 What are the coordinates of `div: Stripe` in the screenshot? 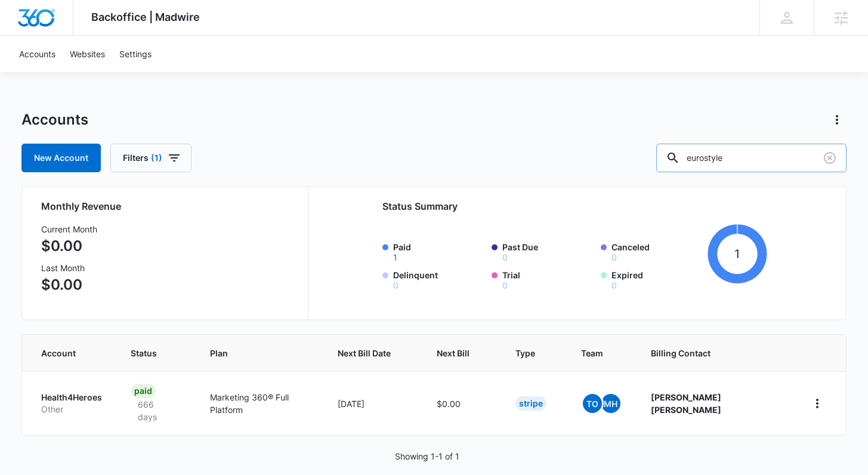 It's located at (531, 403).